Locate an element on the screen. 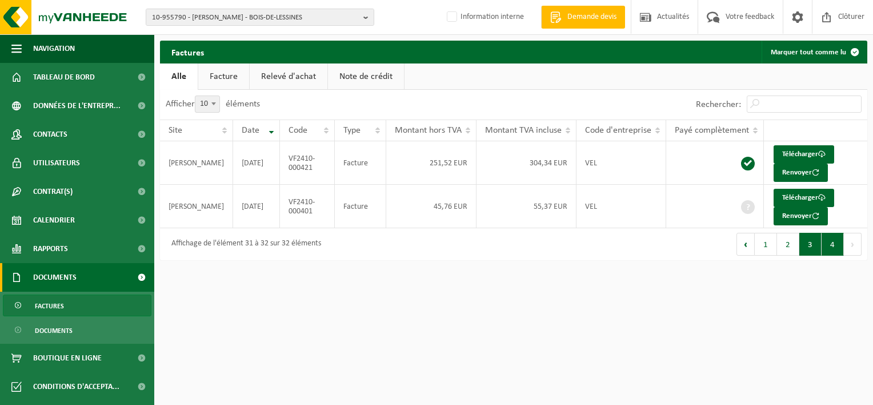 Image resolution: width=873 pixels, height=405 pixels. a: Demande devis is located at coordinates (583, 17).